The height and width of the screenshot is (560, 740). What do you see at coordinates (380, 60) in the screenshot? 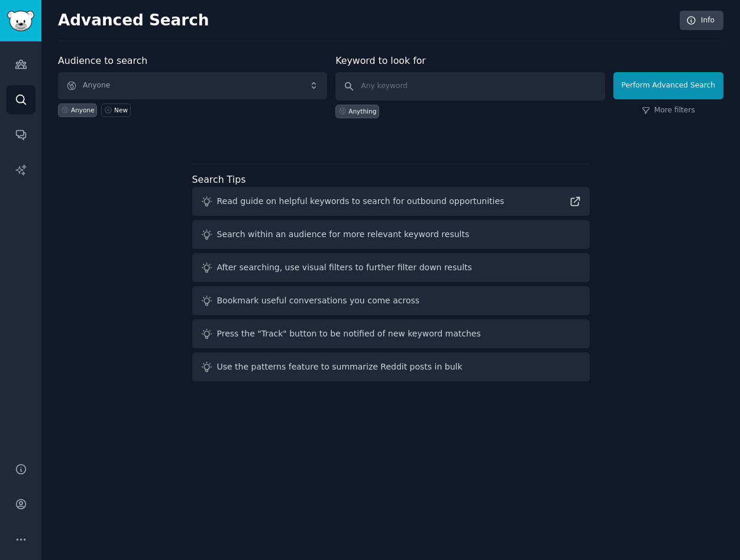
I see `label: Keyword to look for` at bounding box center [380, 60].